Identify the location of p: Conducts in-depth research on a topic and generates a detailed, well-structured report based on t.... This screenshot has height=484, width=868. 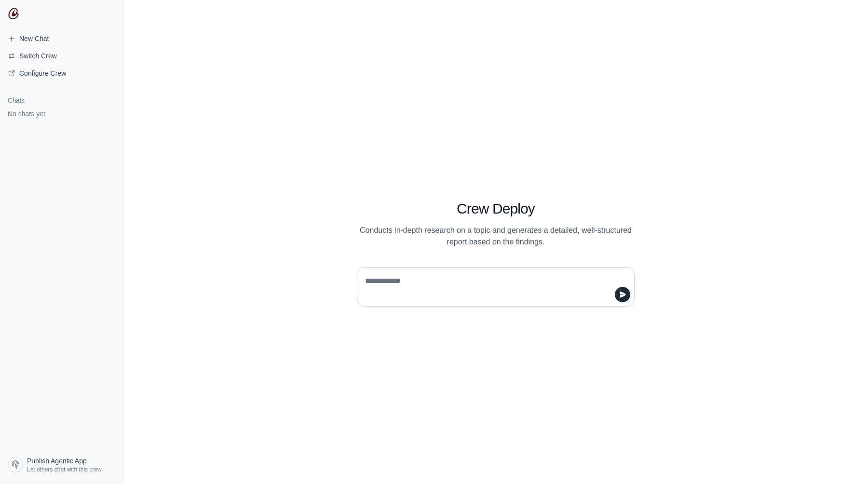
(496, 236).